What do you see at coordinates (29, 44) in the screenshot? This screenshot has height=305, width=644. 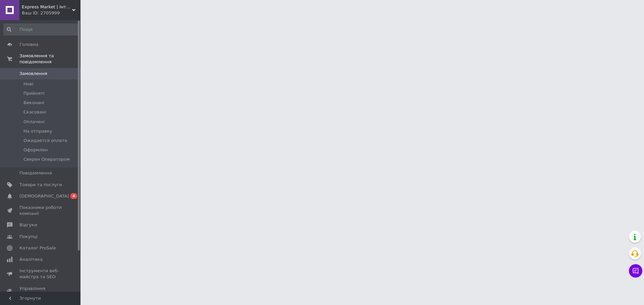 I see `span: Головна` at bounding box center [29, 44].